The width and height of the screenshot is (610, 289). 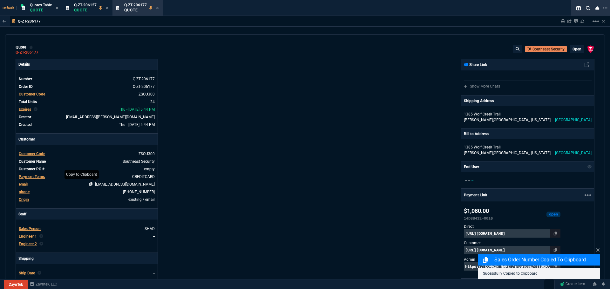 What do you see at coordinates (150, 229) in the screenshot?
I see `a: SHAD` at bounding box center [150, 229].